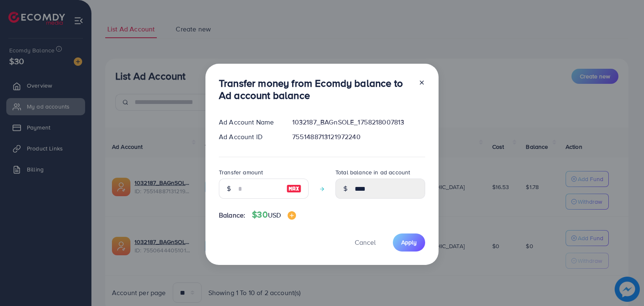 Image resolution: width=644 pixels, height=306 pixels. I want to click on div: Ad Account ID, so click(248, 137).